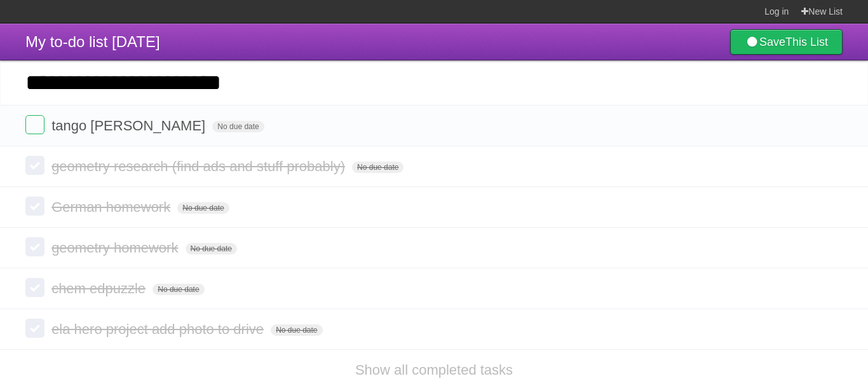 The image size is (868, 381). Describe the element at coordinates (199, 166) in the screenshot. I see `span: geometry research (find ads and stuff probably)` at that location.